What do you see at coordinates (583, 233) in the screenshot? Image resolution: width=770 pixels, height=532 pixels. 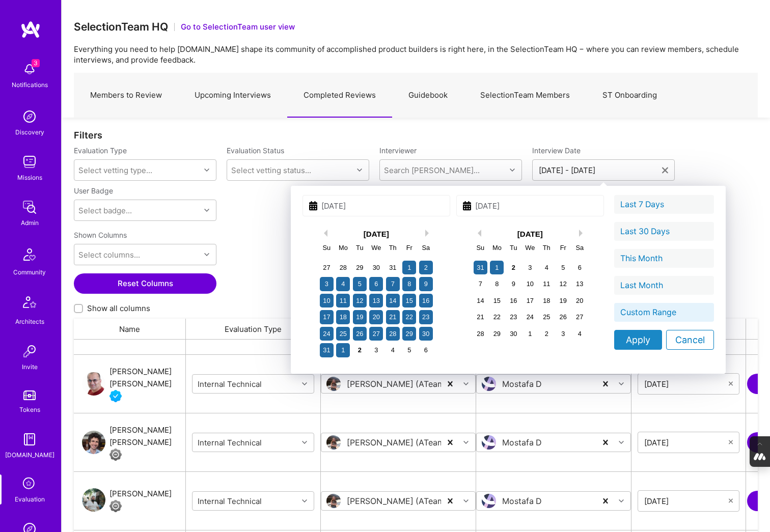 I see `button: Next Month` at bounding box center [583, 233].